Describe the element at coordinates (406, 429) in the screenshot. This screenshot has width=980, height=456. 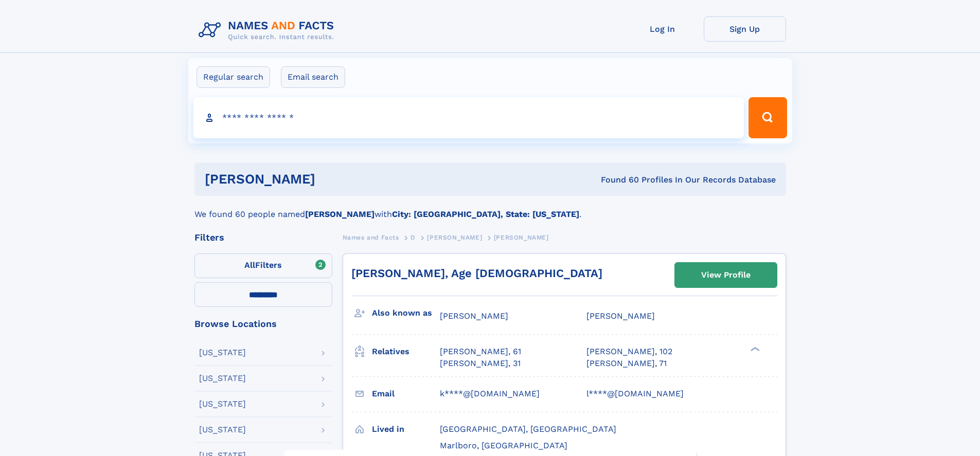
I see `h3: Lived in` at that location.